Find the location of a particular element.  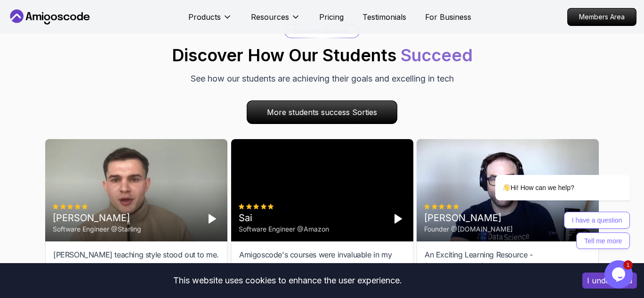

a: For Business is located at coordinates (448, 17).